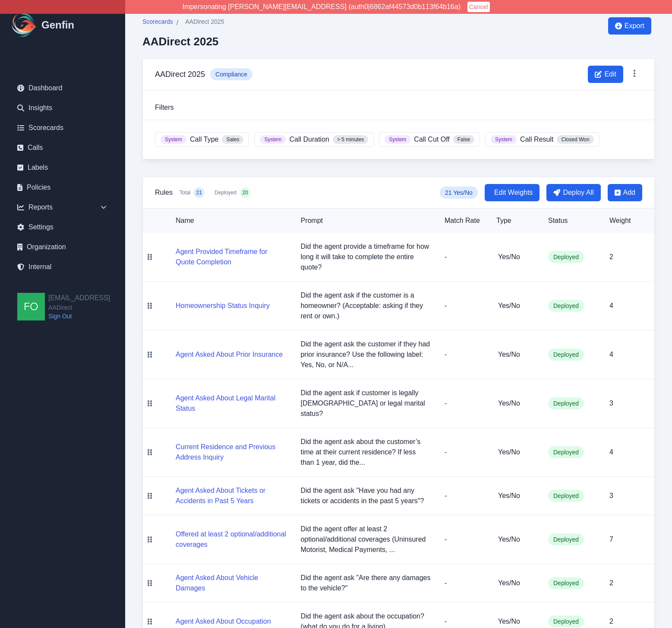  I want to click on p: Did the agent ask if the customer is a homeowner? (Acceptable: asking if they rent or own.), so click(366, 306).